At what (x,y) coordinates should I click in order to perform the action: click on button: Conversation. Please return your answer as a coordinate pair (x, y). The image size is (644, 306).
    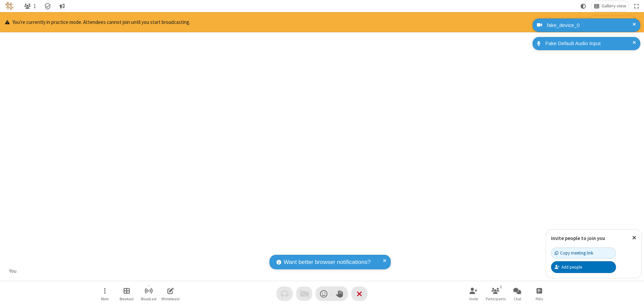
    Looking at the image, I should click on (62, 6).